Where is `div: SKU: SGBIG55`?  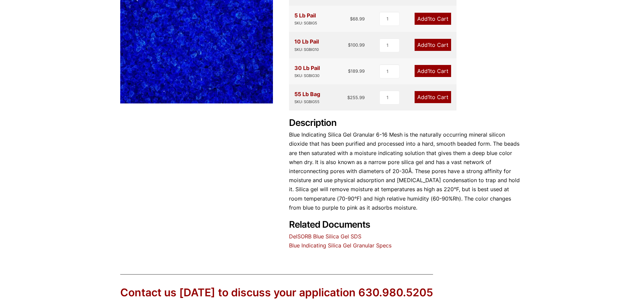
div: SKU: SGBIG55 is located at coordinates (307, 102).